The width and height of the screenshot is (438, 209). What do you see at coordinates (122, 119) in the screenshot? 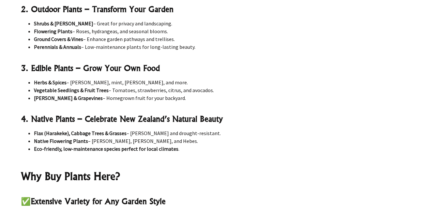
I see `strong: 4. Native Plants – Celebrate New Zealand’s Natural Beauty` at bounding box center [122, 119].